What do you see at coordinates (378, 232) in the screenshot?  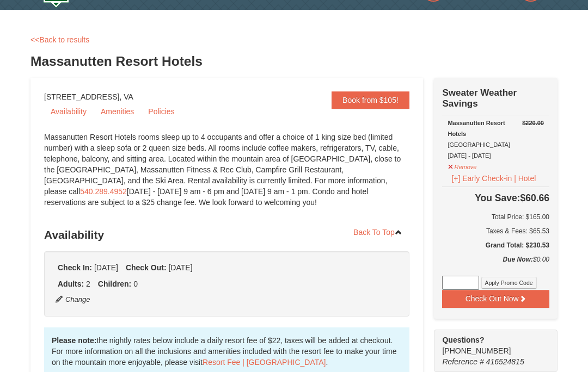 I see `a: Back To Top` at bounding box center [378, 232].